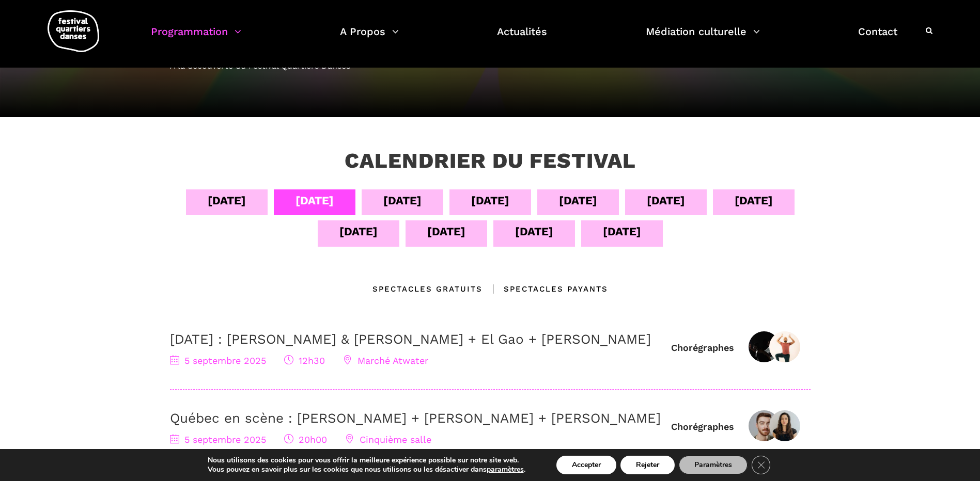 The height and width of the screenshot is (481, 980). Describe the element at coordinates (369, 37) in the screenshot. I see `a: A Propos` at that location.